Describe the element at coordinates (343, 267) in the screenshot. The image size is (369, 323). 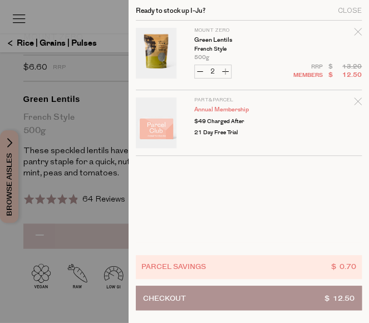
I see `span: $ 0.70` at that location.